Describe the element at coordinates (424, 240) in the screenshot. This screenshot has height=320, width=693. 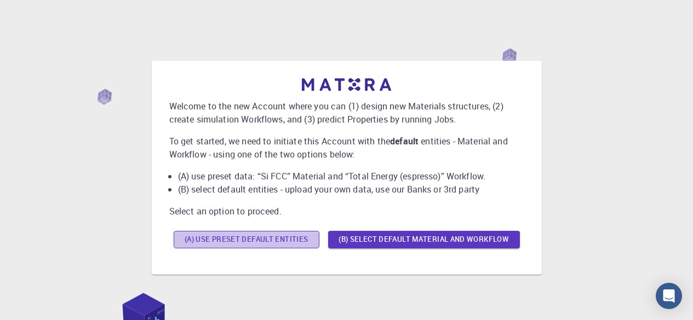
I see `button: (B) Select default material and workflow` at that location.